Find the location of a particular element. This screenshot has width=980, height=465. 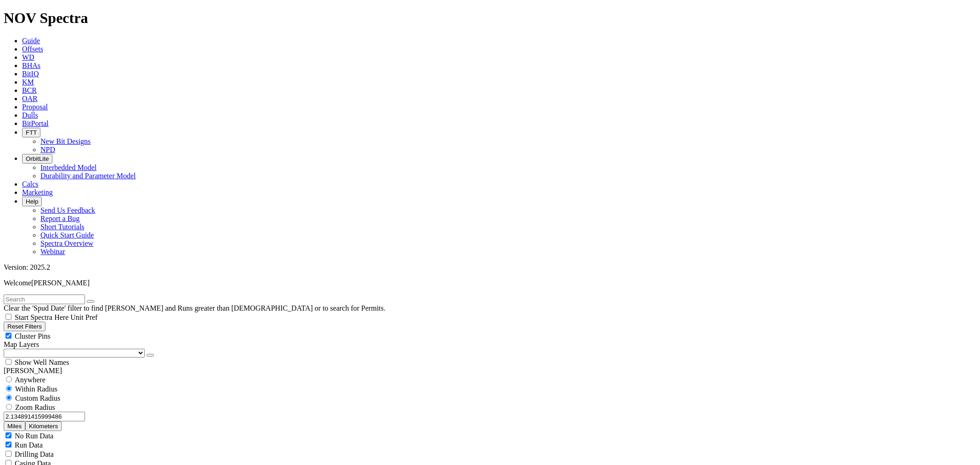

span: Help is located at coordinates (32, 201).